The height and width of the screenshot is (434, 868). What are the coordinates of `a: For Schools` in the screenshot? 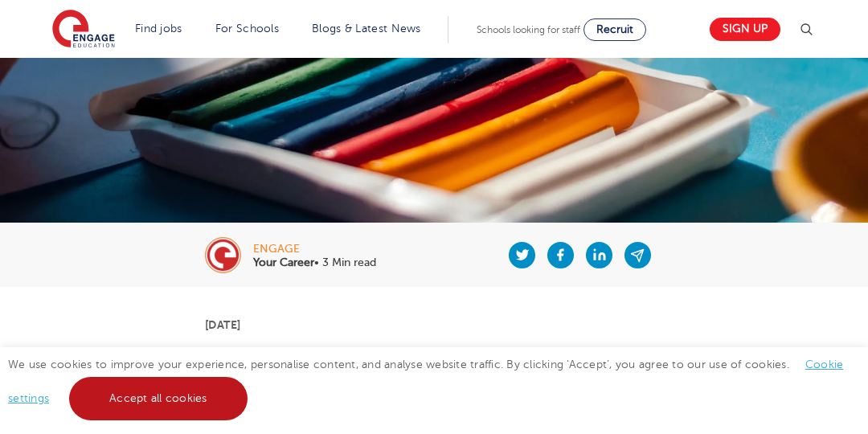 It's located at (247, 28).